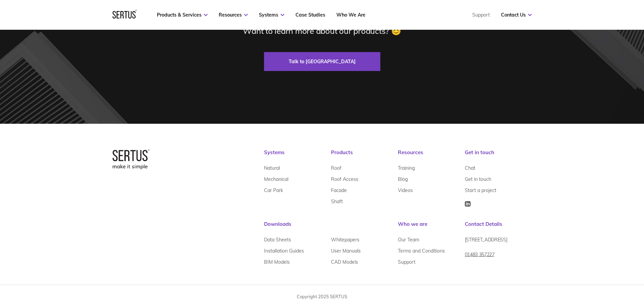 The height and width of the screenshot is (308, 644). Describe the element at coordinates (467, 204) in the screenshot. I see `img: Icon` at that location.